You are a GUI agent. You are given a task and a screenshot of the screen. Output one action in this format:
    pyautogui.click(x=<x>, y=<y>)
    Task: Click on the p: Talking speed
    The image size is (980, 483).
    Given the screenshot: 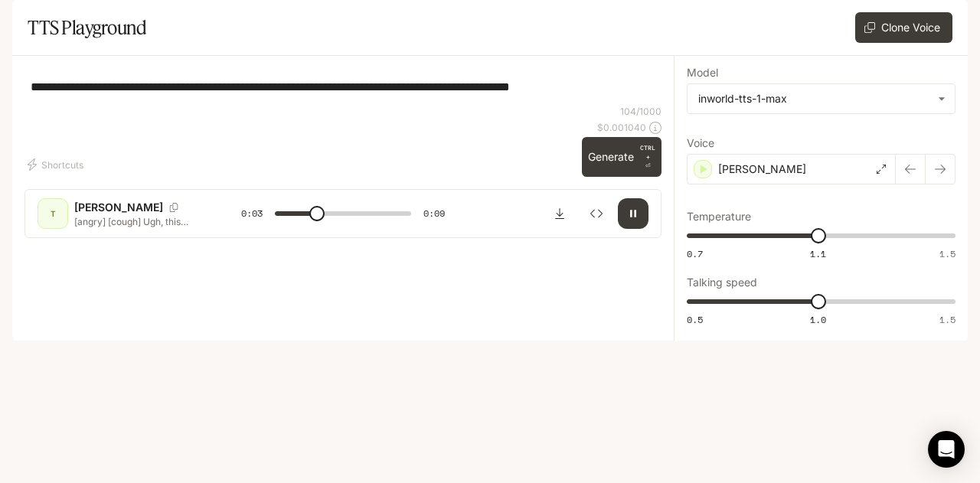 What is the action you would take?
    pyautogui.click(x=721, y=282)
    